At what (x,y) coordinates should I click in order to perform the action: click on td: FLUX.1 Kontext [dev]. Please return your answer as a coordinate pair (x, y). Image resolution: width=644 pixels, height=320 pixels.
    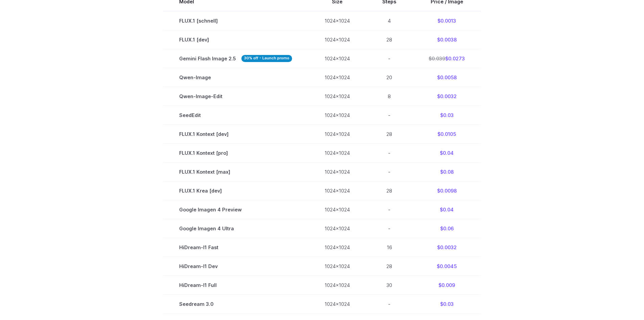
    Looking at the image, I should click on (236, 134).